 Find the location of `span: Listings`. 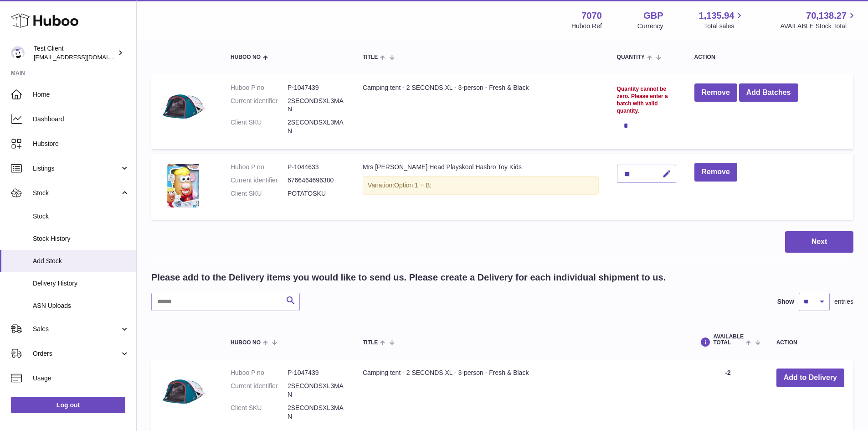

span: Listings is located at coordinates (76, 168).